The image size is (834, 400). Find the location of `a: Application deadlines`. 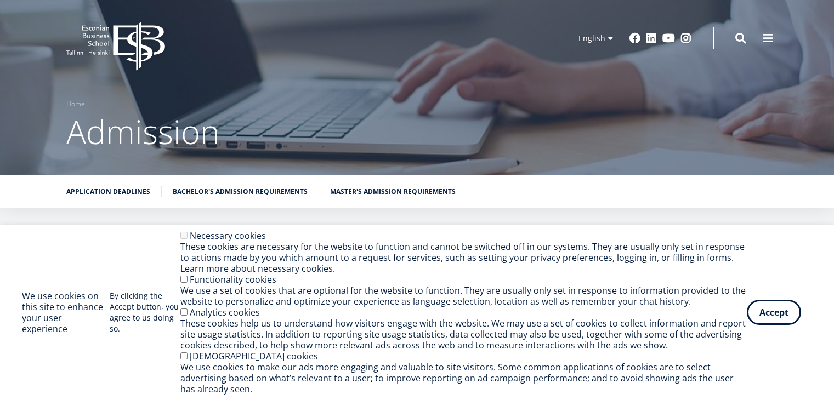

a: Application deadlines is located at coordinates (108, 192).